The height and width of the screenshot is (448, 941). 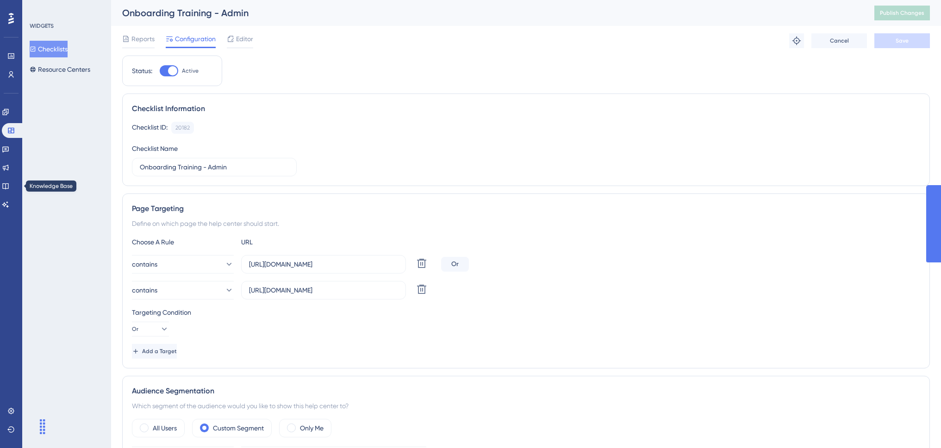 What do you see at coordinates (486, 13) in the screenshot?
I see `div: Onboarding Training - Admin` at bounding box center [486, 13].